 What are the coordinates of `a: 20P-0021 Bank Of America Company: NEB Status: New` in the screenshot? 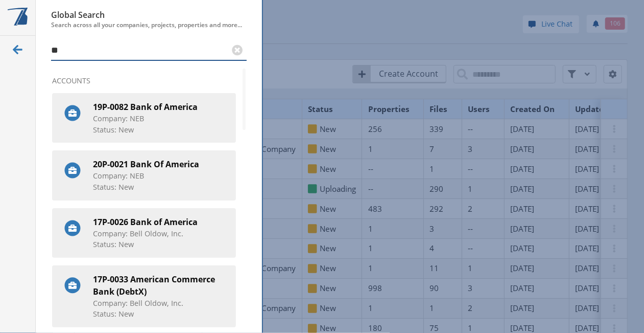 It's located at (144, 175).